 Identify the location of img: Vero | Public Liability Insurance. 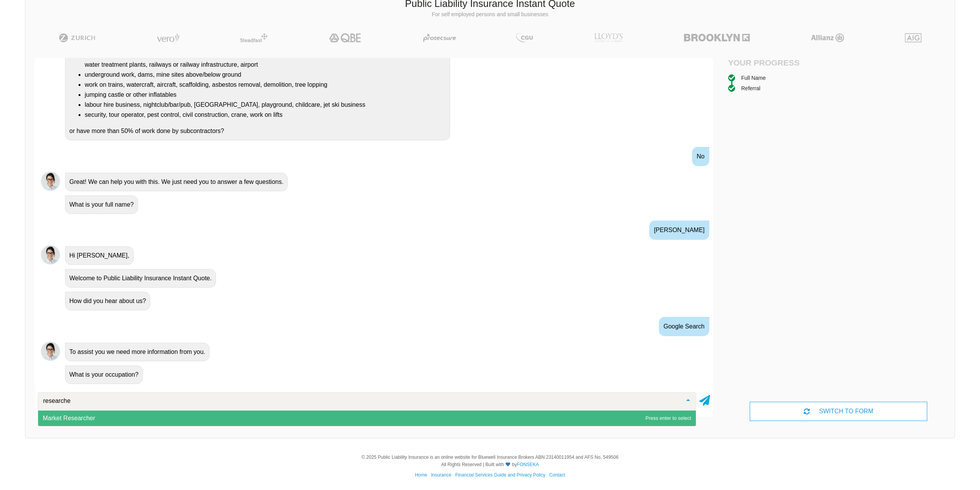
(168, 38).